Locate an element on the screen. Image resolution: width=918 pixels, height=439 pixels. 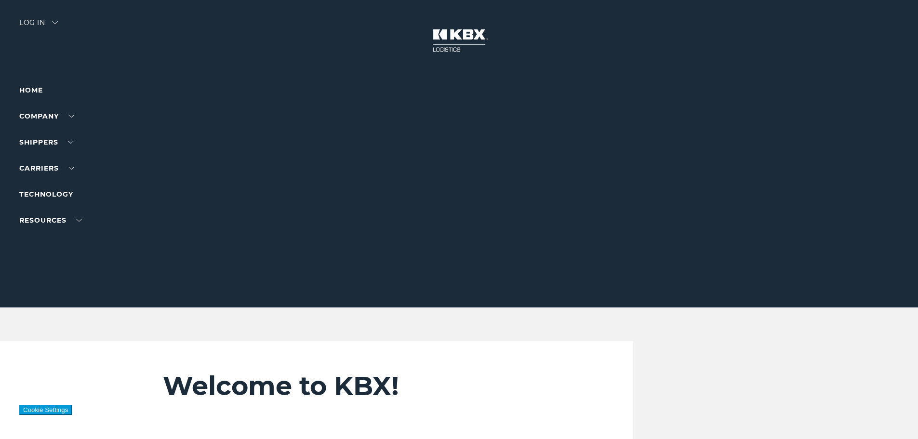
a: Carriers is located at coordinates (47, 168).